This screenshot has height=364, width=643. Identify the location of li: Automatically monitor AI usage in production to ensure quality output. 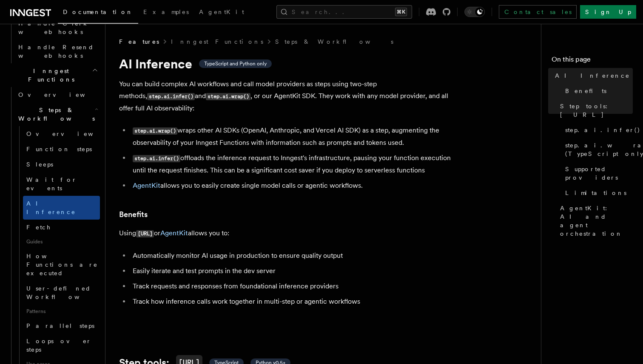
(295, 255).